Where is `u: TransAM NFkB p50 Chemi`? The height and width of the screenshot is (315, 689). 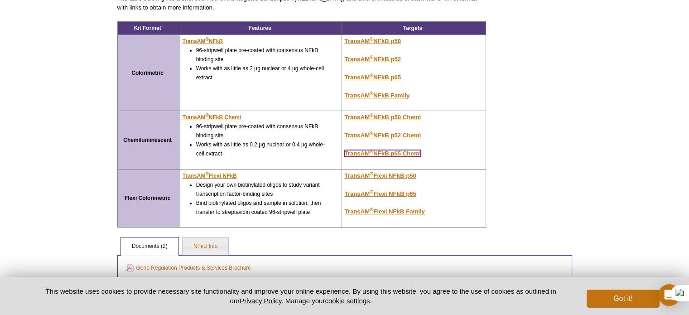
u: TransAM NFkB p50 Chemi is located at coordinates (382, 117).